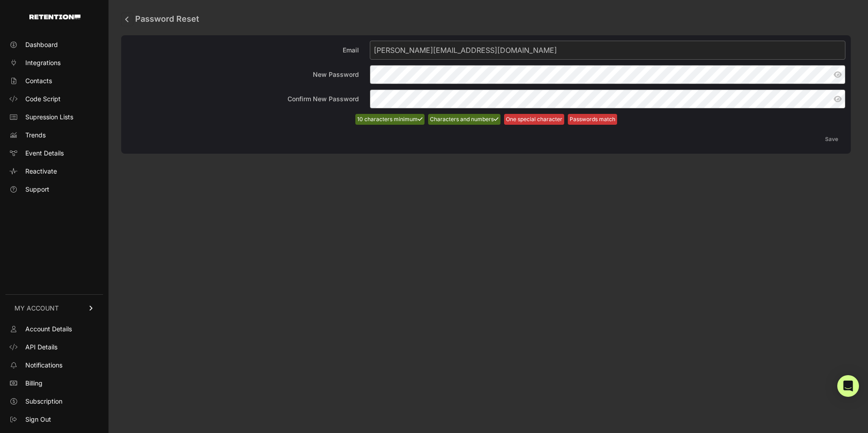  Describe the element at coordinates (37, 190) in the screenshot. I see `span: Support` at that location.